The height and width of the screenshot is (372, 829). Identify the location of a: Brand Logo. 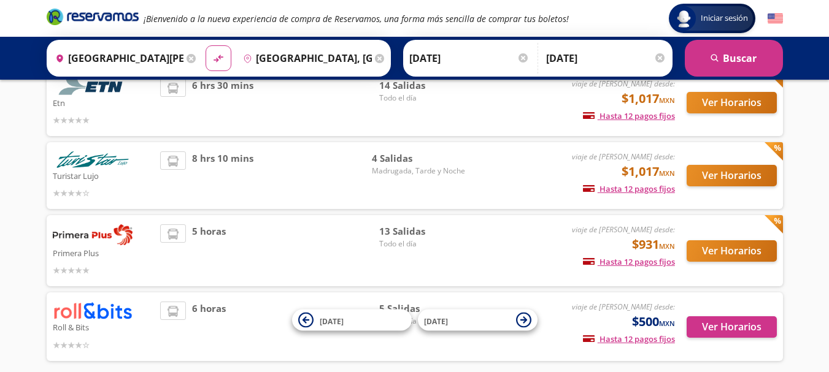
(93, 18).